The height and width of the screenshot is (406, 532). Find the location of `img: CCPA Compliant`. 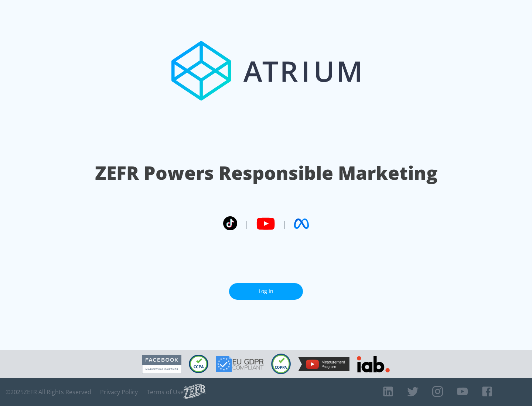

img: CCPA Compliant is located at coordinates (198, 364).